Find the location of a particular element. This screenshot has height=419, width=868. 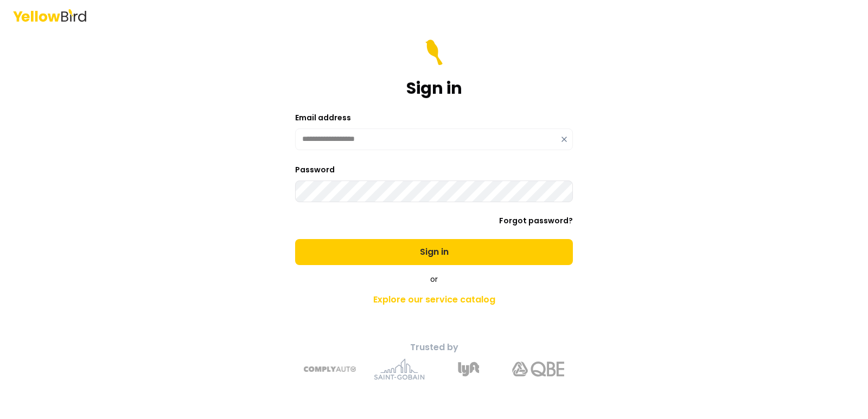

p: Trusted by is located at coordinates (434, 348).